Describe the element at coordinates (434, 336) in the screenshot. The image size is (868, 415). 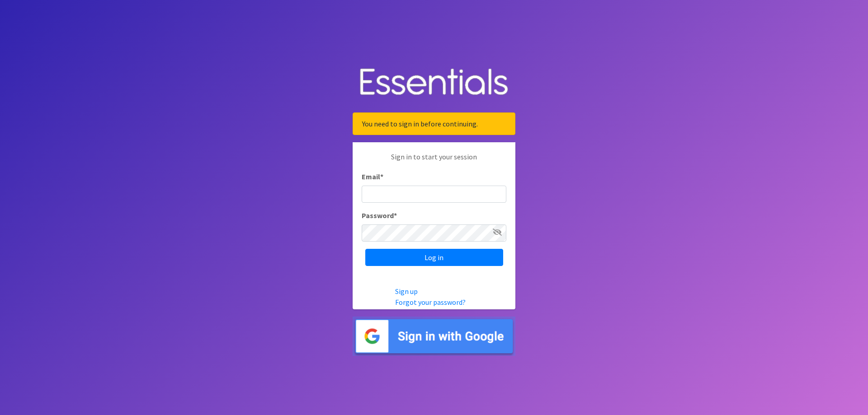
I see `img: Sign in with Google` at that location.